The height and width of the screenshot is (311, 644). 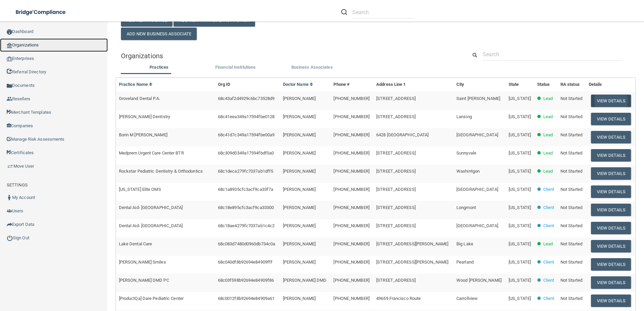 What do you see at coordinates (465, 262) in the screenshot?
I see `span: Pearland` at bounding box center [465, 262].